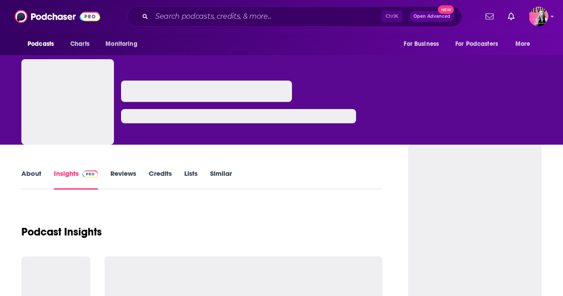 The image size is (563, 296). I want to click on span: Ctrl K, so click(391, 16).